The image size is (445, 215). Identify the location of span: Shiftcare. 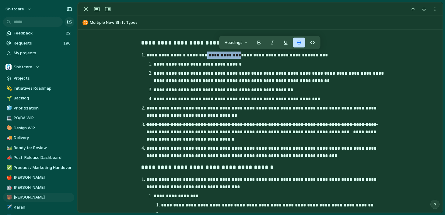
(23, 67).